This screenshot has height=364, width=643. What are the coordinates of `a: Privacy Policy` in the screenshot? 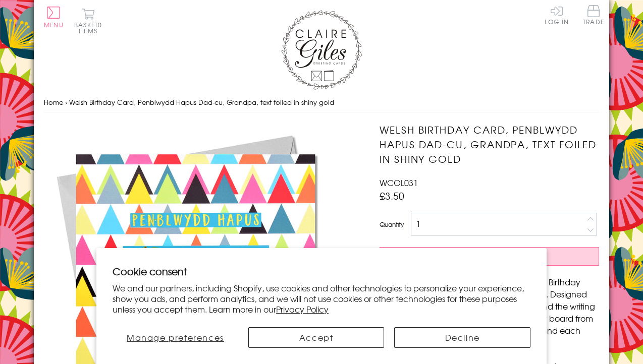 It's located at (302, 309).